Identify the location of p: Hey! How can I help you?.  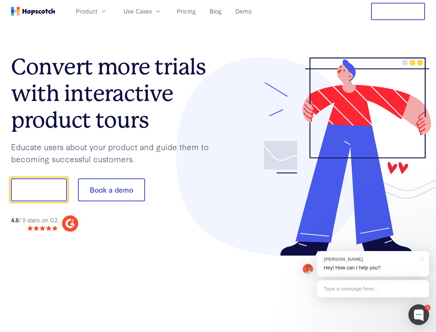
(373, 267).